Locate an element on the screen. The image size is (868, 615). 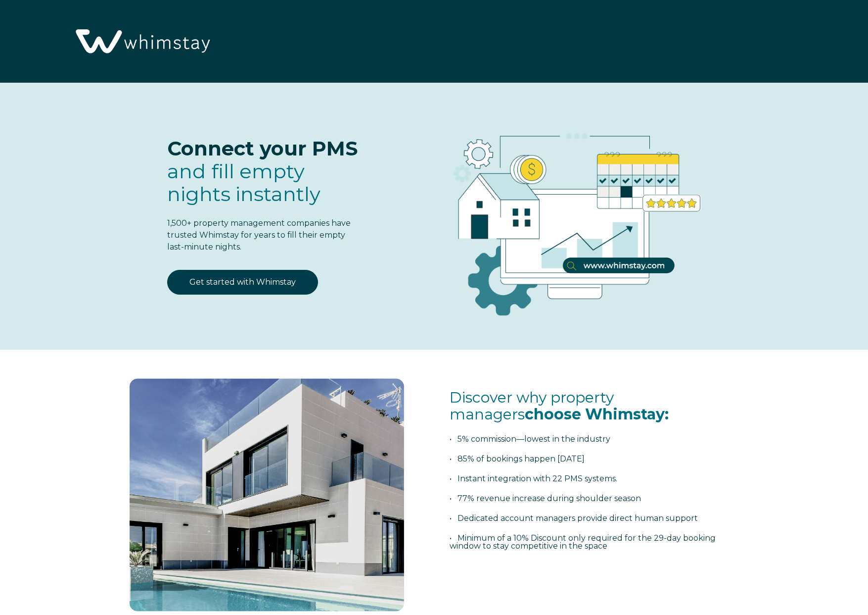
span: • 77% revenue increase during shoulder season is located at coordinates (545, 498).